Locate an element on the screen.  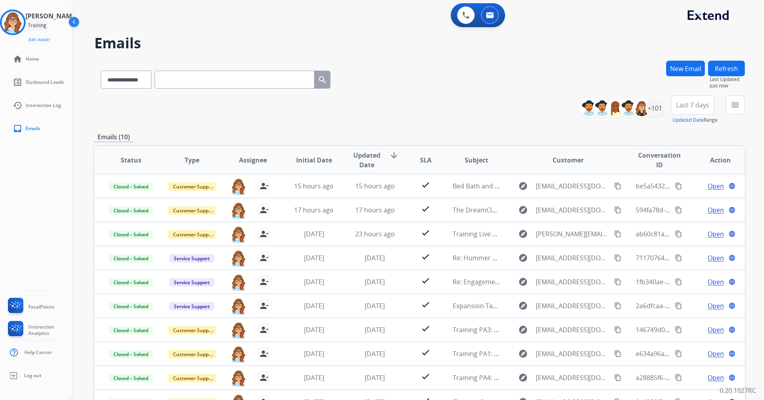
span: 23 hours ago is located at coordinates (375, 234).